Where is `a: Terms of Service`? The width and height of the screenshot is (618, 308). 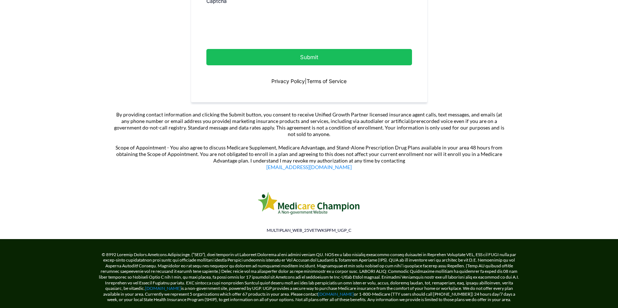
a: Terms of Service is located at coordinates (326, 81).